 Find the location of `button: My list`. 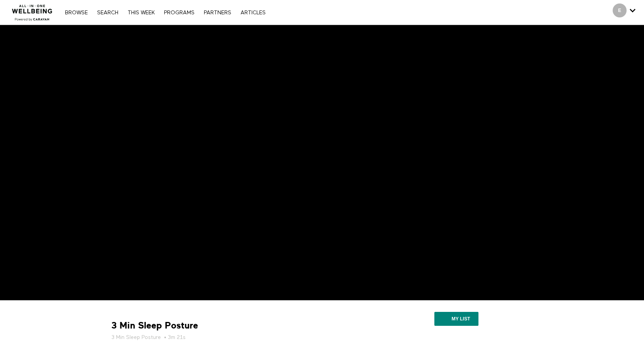

button: My list is located at coordinates (456, 319).